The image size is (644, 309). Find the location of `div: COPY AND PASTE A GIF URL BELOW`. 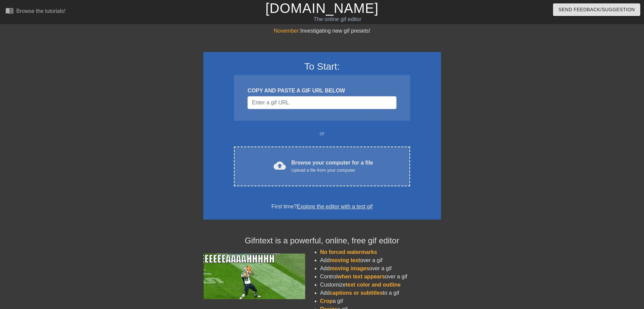

div: COPY AND PASTE A GIF URL BELOW is located at coordinates (322, 90).